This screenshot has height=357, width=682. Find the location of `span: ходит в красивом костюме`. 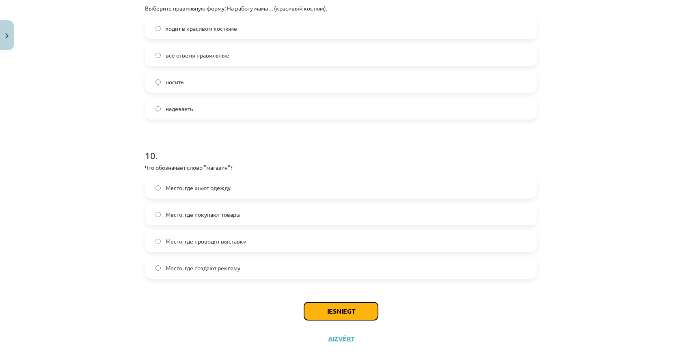

span: ходит в красивом костюме is located at coordinates (201, 28).